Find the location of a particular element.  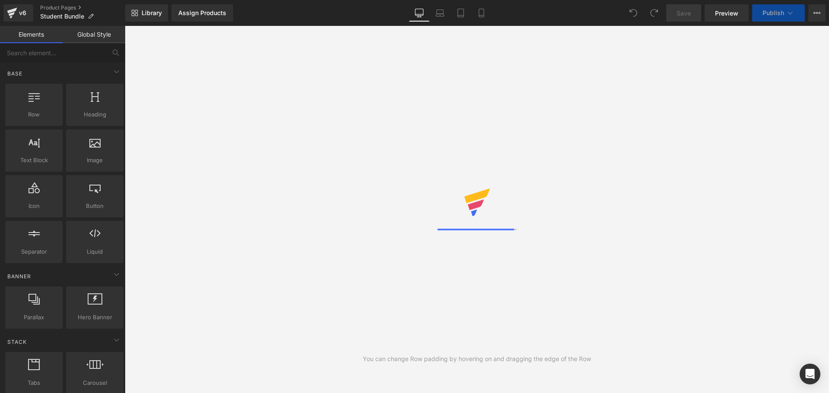

span: Button is located at coordinates (95, 206).